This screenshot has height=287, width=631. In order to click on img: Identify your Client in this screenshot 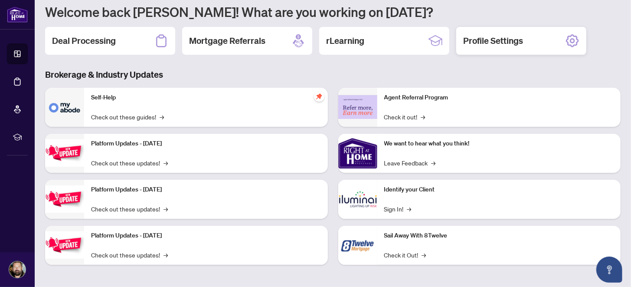, I will do `click(358, 199)`.